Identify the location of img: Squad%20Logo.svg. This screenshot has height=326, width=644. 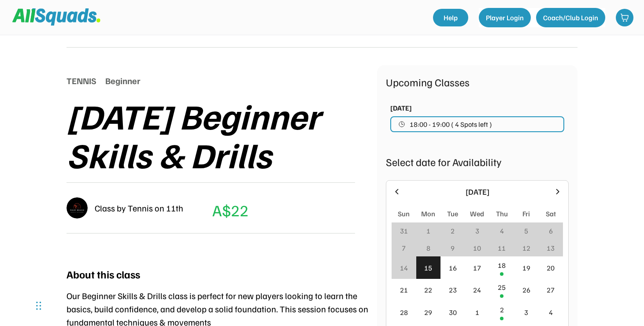
(57, 17).